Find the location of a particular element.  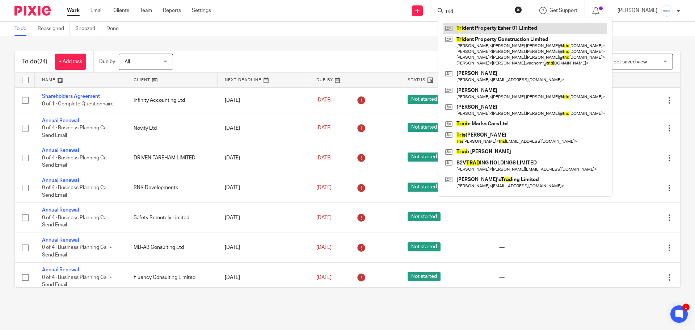

a: To do is located at coordinates (23, 29).